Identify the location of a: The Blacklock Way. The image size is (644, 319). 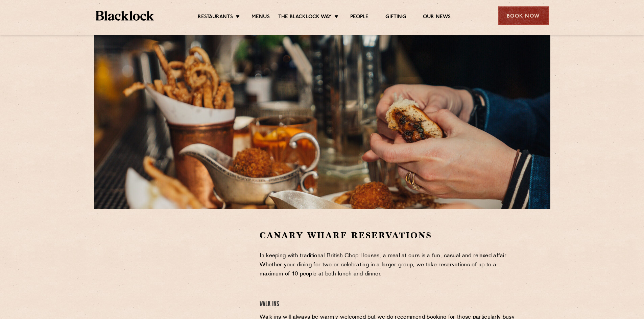
(305, 17).